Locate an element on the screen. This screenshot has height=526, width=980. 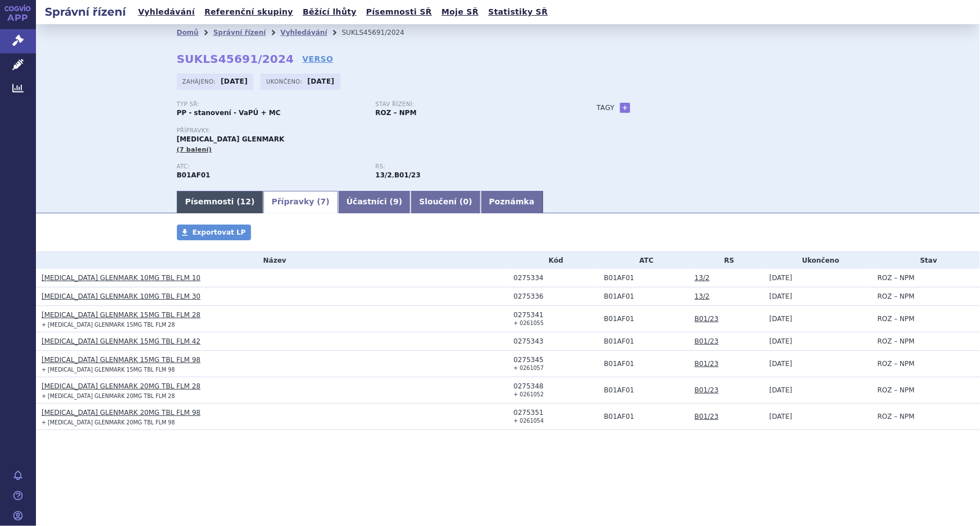
th: Kód is located at coordinates (554, 261).